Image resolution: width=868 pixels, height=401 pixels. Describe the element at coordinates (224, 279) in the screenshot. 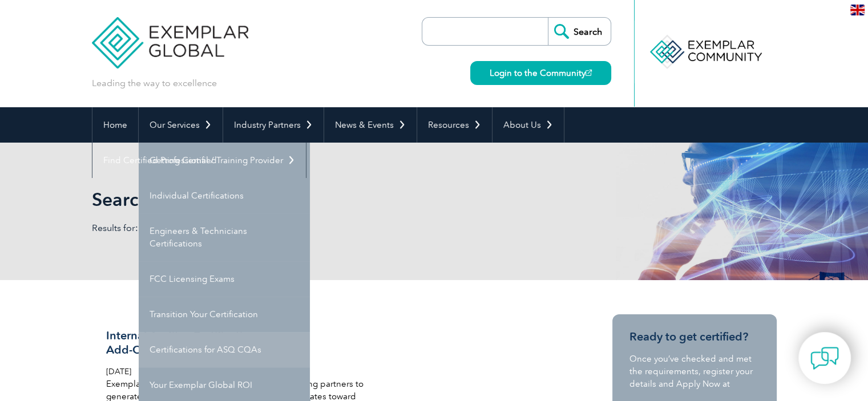

I see `a: FCC Licensing Exams` at that location.